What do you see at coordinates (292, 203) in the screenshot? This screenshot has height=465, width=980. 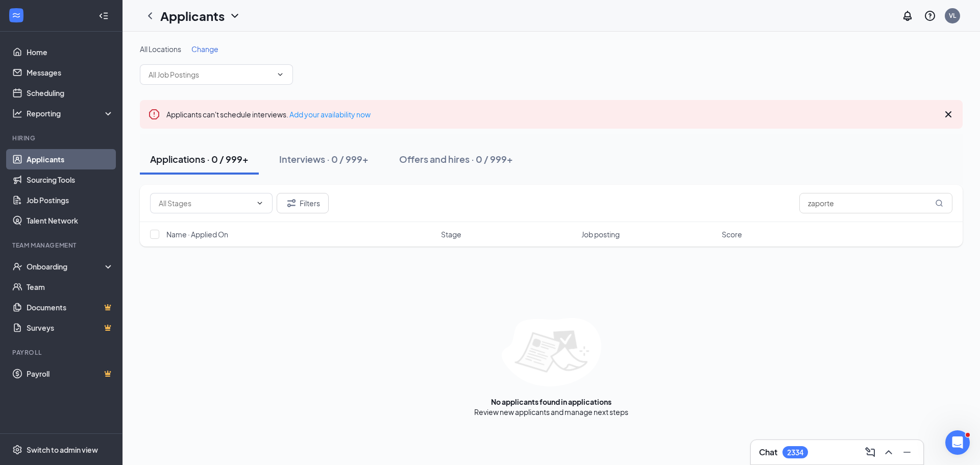 I see `svg: Filter` at bounding box center [292, 203].